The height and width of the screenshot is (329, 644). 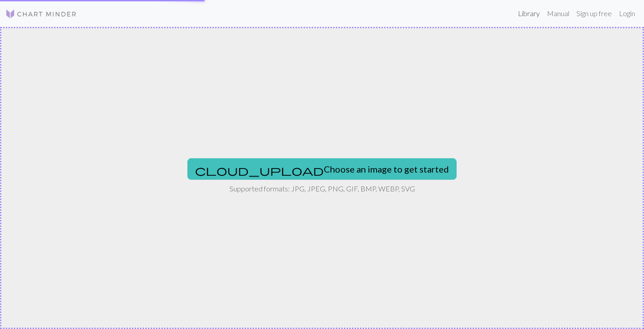 What do you see at coordinates (260, 170) in the screenshot?
I see `span: cloud_upload` at bounding box center [260, 170].